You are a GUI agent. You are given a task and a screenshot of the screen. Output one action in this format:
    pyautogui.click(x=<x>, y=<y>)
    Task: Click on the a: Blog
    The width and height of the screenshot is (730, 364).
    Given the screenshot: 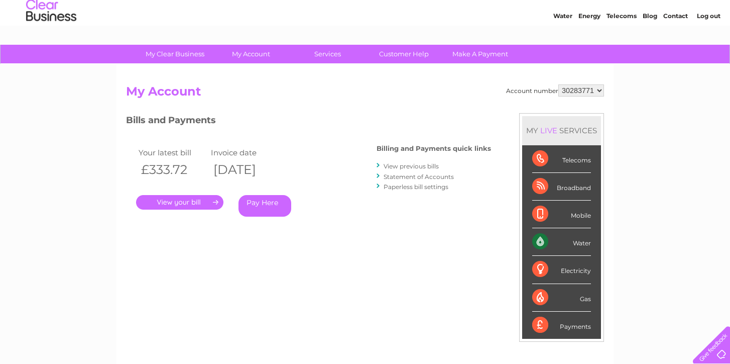 What is the action you would take?
    pyautogui.click(x=650, y=46)
    